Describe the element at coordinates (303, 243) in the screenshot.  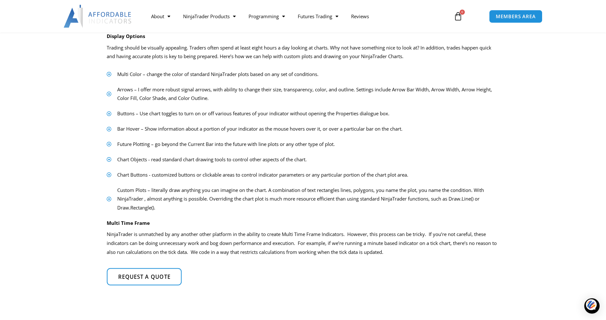
I see `p: NinjaTrader is unmatched by any another other platform in the ability to create Multi Time Frame ...` at that location.